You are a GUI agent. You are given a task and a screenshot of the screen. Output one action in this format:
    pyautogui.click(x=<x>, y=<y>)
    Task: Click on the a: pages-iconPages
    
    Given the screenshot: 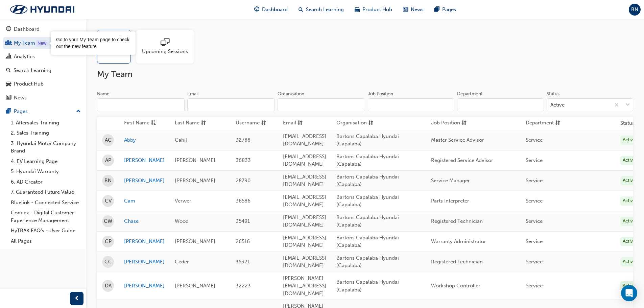 What is the action you would take?
    pyautogui.click(x=445, y=9)
    